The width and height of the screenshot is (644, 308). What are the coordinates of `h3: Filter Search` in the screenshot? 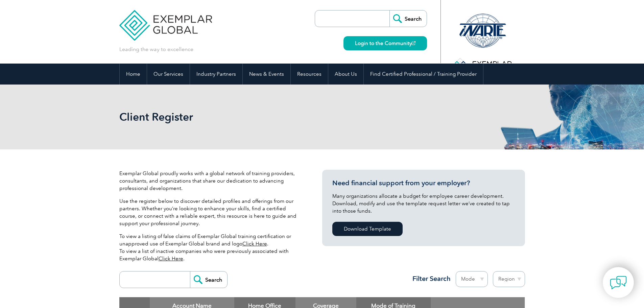 It's located at (429, 279).